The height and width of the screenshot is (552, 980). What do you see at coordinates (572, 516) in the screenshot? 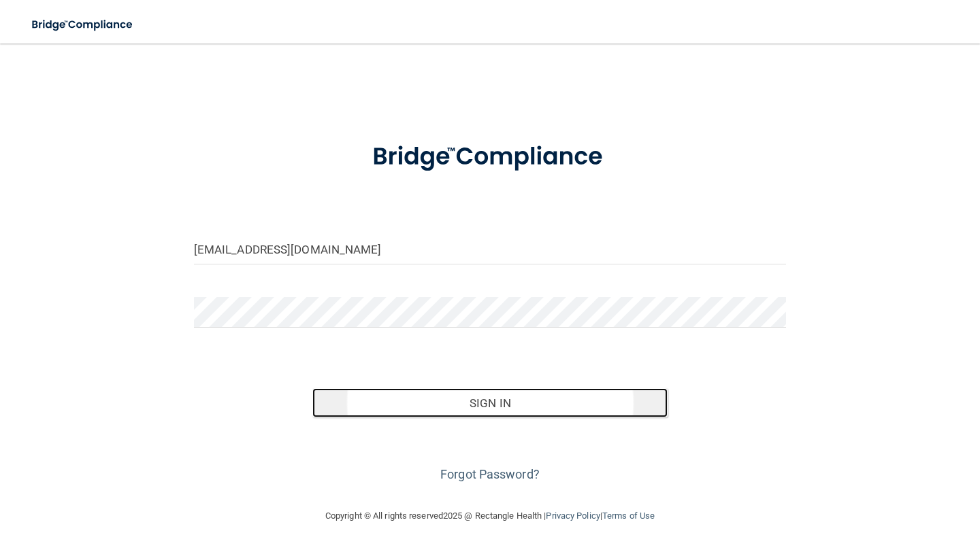
I see `a: Privacy Policy` at bounding box center [572, 516].